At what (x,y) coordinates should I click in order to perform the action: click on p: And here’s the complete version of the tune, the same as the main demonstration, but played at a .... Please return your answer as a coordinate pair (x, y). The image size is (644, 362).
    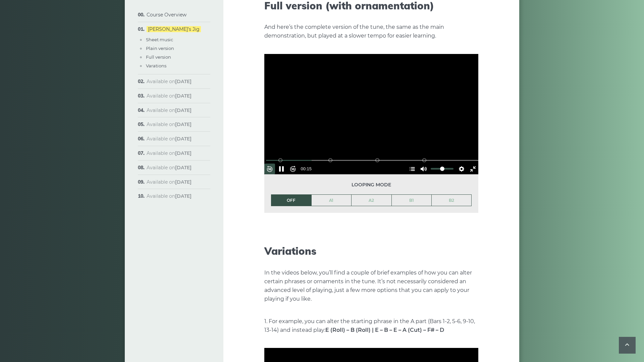
    Looking at the image, I should click on (371, 31).